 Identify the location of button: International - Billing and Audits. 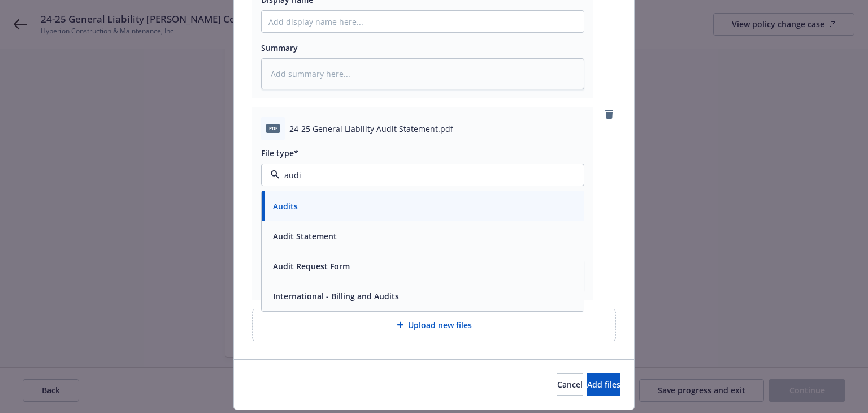
(336, 296).